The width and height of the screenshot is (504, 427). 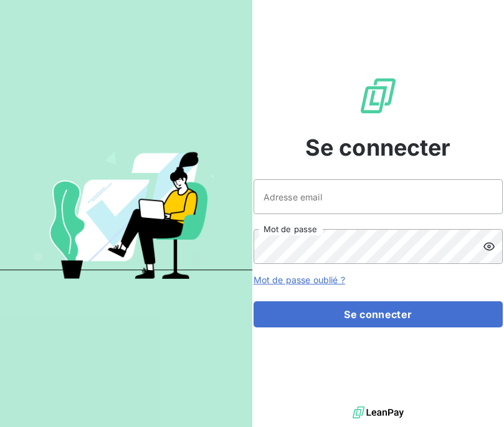 I want to click on img: logo, so click(x=378, y=413).